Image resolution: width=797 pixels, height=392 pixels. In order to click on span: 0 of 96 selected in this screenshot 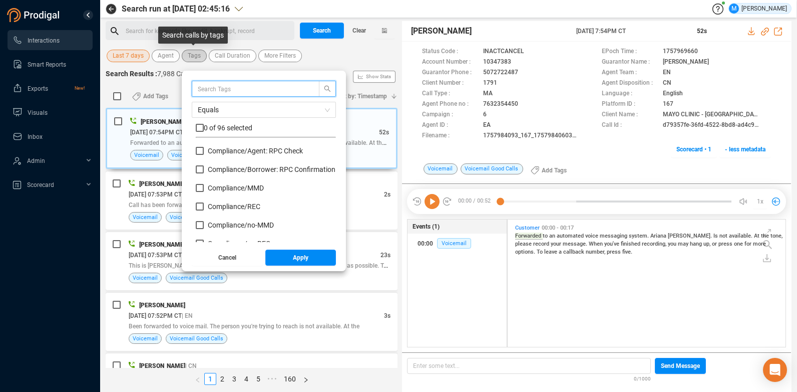, I will do `click(228, 128)`.